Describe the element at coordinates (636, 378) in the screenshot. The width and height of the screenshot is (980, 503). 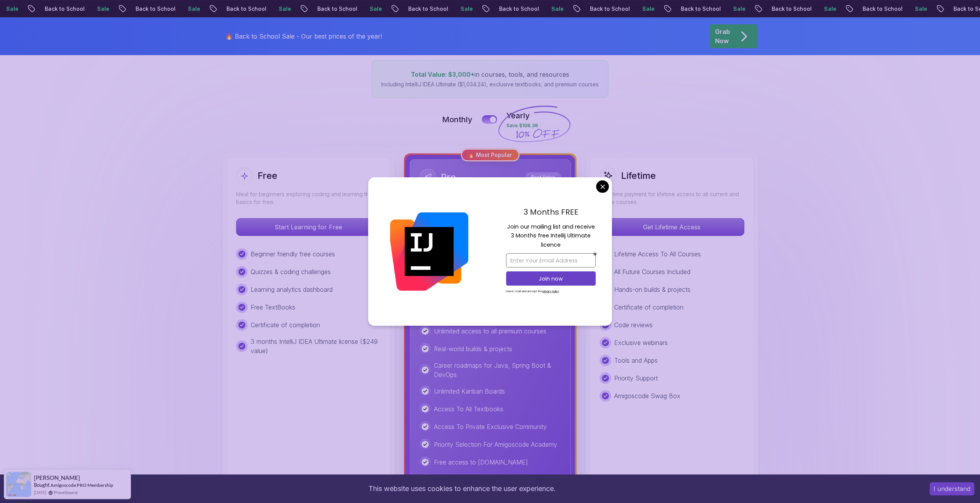
I see `p: Priority Support` at that location.